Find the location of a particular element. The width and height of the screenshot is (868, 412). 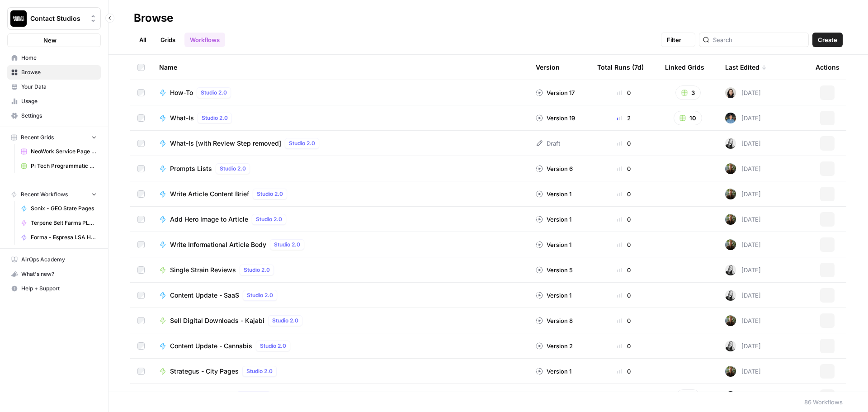

a: What-Is [with Review Step removed]Studio 2.0 is located at coordinates (340, 144).